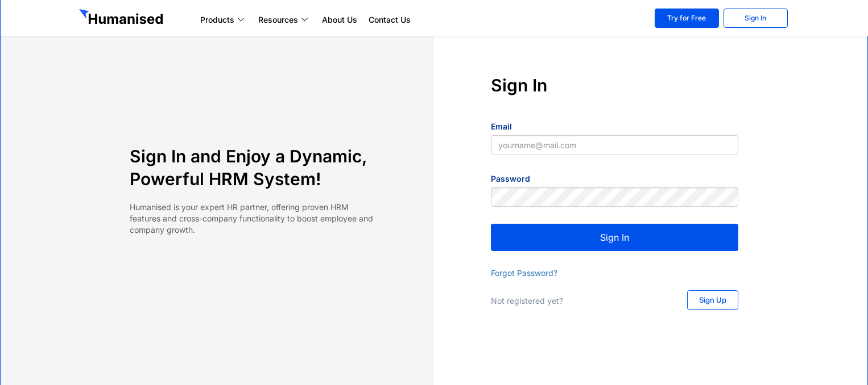 The height and width of the screenshot is (385, 868). Describe the element at coordinates (501, 126) in the screenshot. I see `label: Email` at that location.